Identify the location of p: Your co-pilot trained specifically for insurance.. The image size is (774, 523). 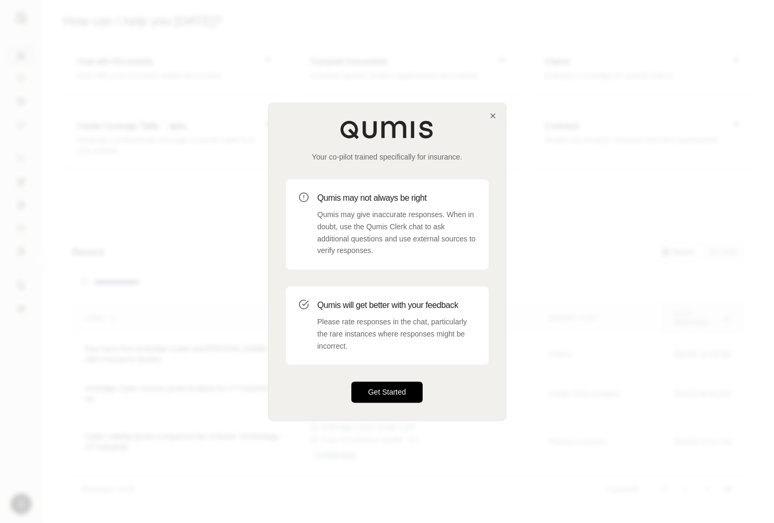
(387, 157).